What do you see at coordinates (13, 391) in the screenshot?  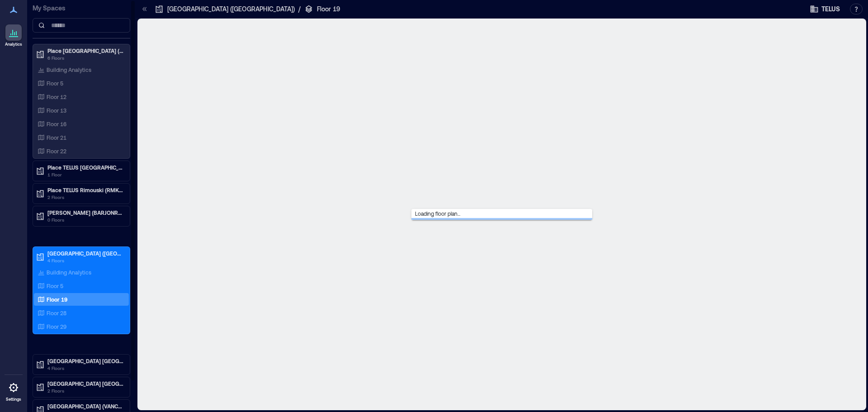 I see `a: Settings` at bounding box center [13, 391].